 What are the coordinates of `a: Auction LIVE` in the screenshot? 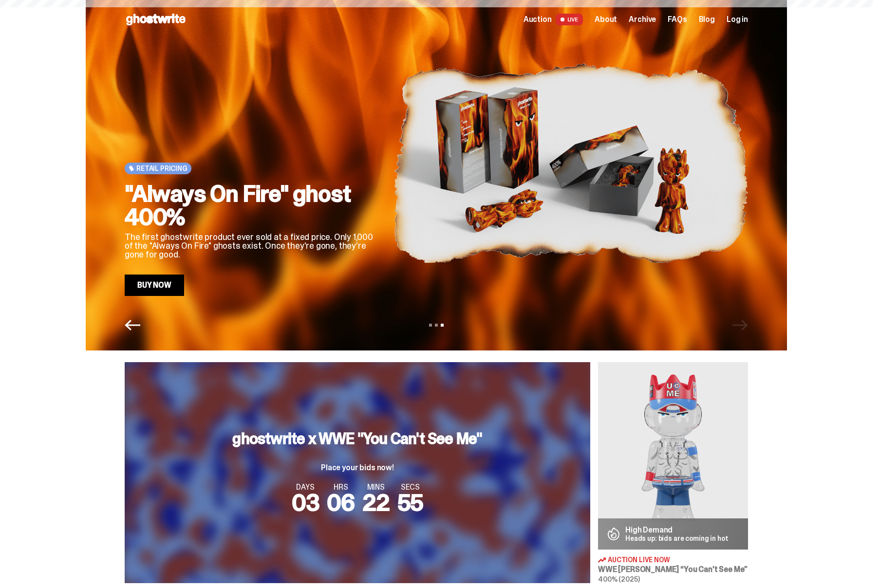 It's located at (554, 19).